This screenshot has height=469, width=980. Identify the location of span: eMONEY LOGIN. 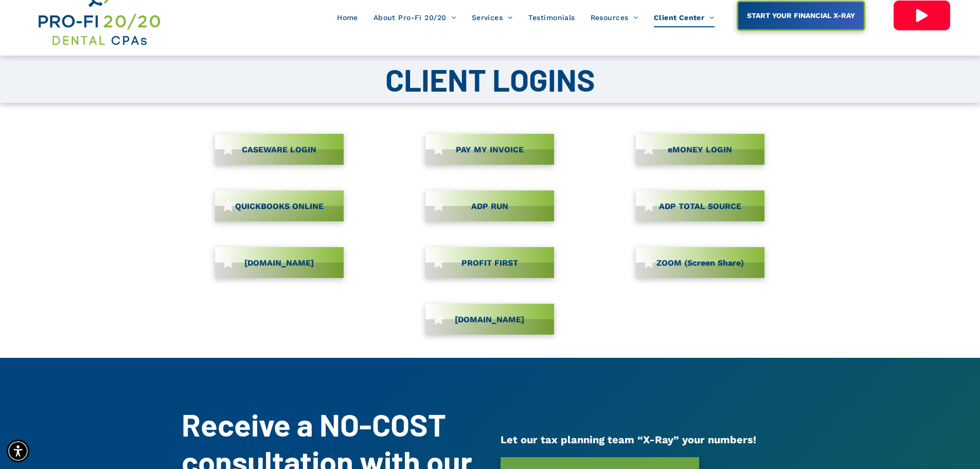
(700, 150).